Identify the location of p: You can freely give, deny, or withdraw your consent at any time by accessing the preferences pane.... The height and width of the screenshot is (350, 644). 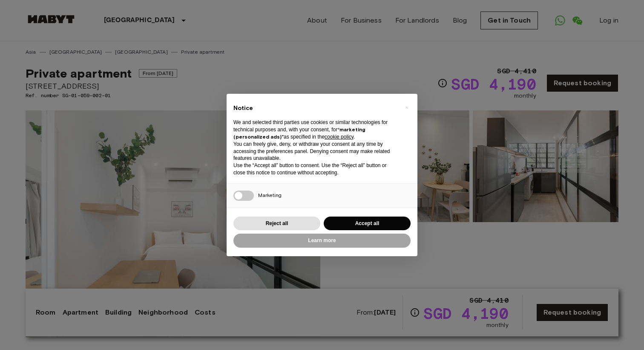
(315, 152).